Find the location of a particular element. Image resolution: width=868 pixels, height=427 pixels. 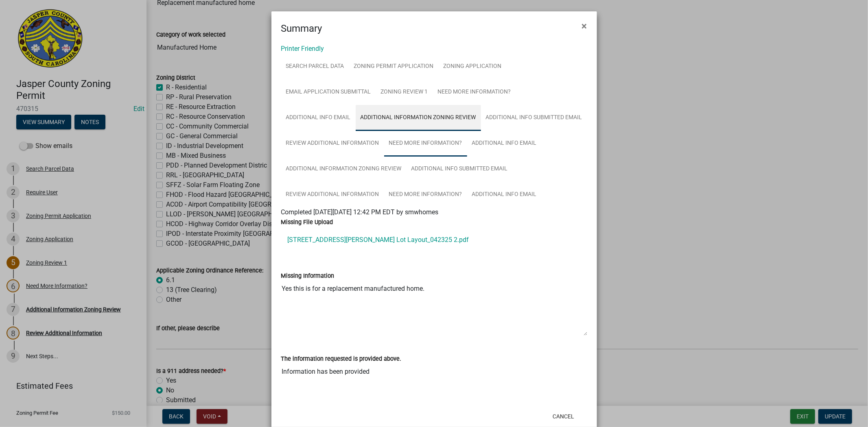

a: Search Parcel Data is located at coordinates (315, 66).